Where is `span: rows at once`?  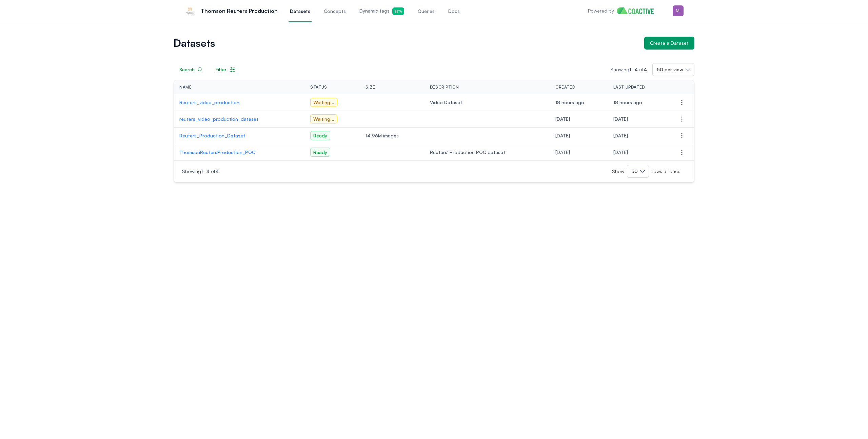
span: rows at once is located at coordinates (664, 171).